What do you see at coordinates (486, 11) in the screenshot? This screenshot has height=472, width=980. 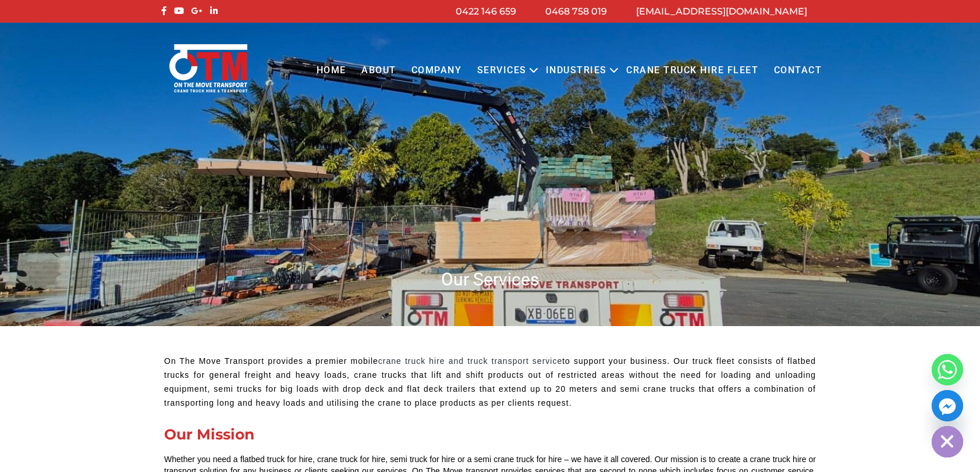 I see `a: 0422 146 659` at bounding box center [486, 11].